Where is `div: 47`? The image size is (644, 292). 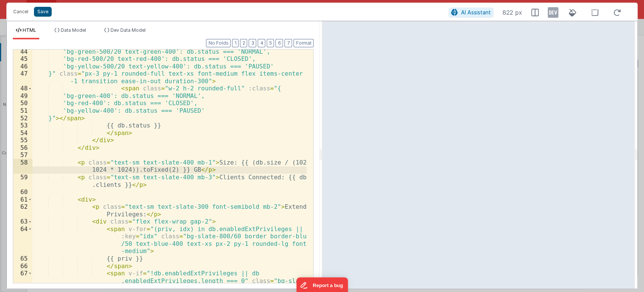 div: 47 is located at coordinates (23, 77).